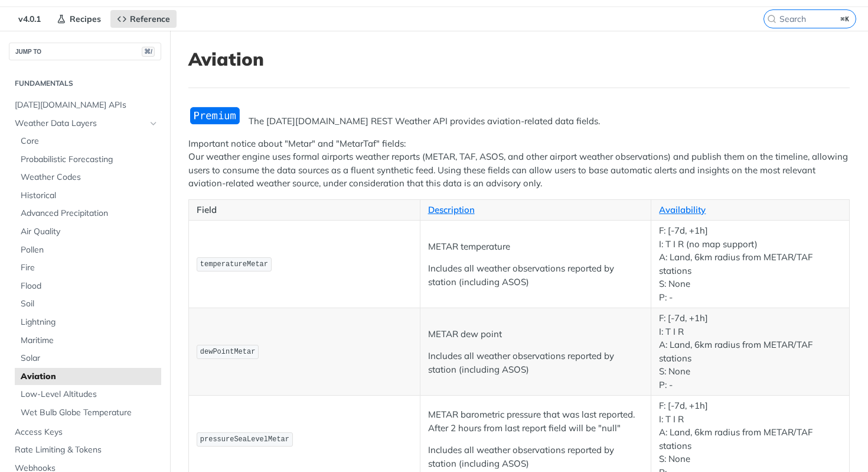 The height and width of the screenshot is (472, 868). Describe the element at coordinates (536, 421) in the screenshot. I see `p: METAR barometric pressure that was last reported. After 2 hours from last report field will be "n...` at that location.